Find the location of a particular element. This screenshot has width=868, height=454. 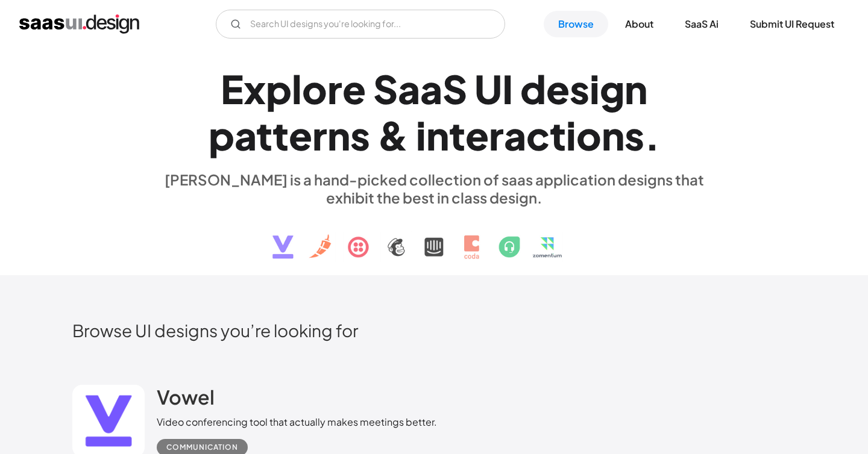

h2: Browse UI designs you’re looking for is located at coordinates (434, 330).